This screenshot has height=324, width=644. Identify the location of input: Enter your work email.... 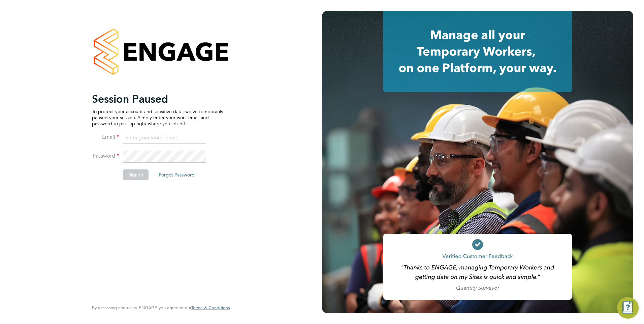
(164, 138).